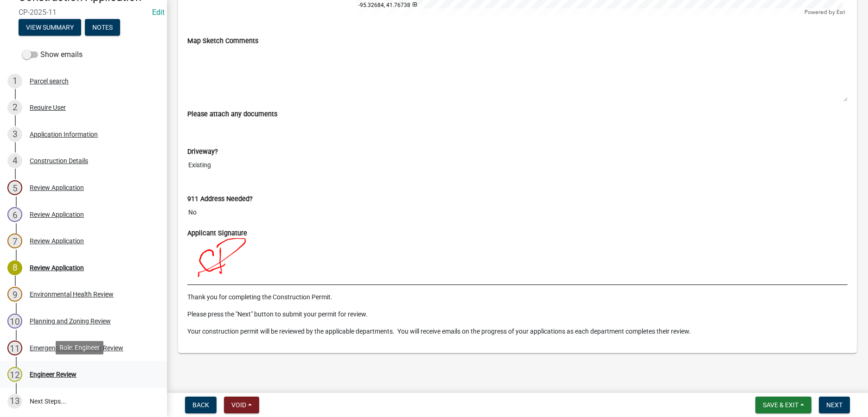  I want to click on div: Emergency Management Review, so click(76, 348).